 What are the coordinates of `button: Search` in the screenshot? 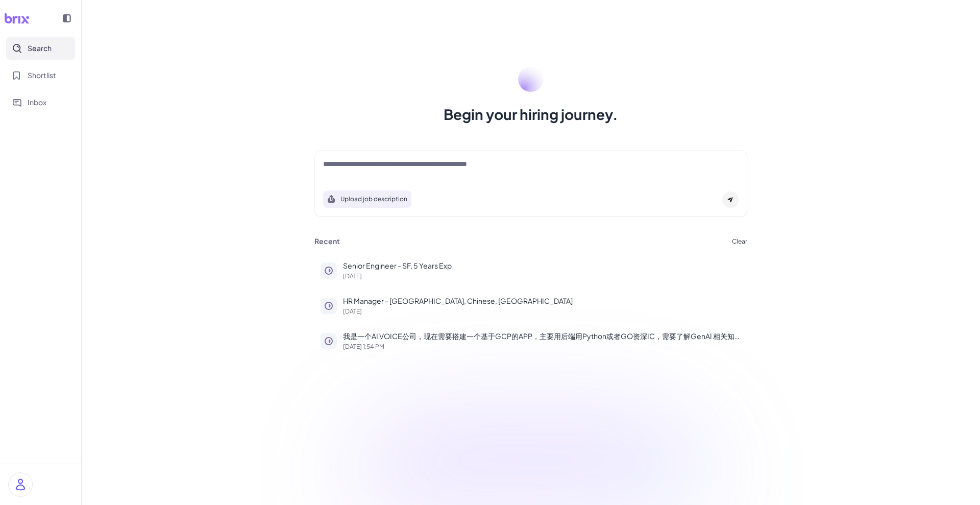 It's located at (40, 48).